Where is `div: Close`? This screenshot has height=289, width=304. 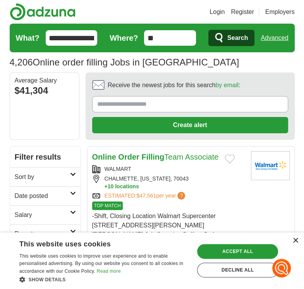
div: Close is located at coordinates (295, 240).